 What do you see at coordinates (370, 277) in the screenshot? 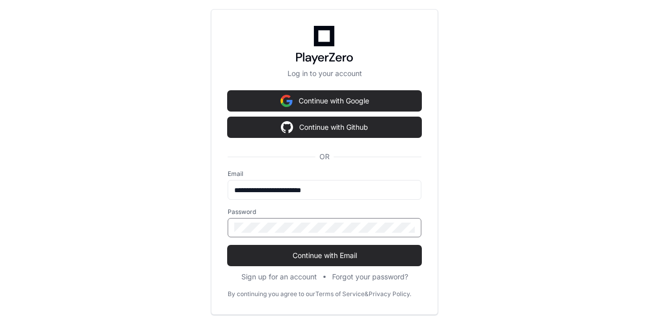
I see `button: Forgot your password?` at bounding box center [370, 277].